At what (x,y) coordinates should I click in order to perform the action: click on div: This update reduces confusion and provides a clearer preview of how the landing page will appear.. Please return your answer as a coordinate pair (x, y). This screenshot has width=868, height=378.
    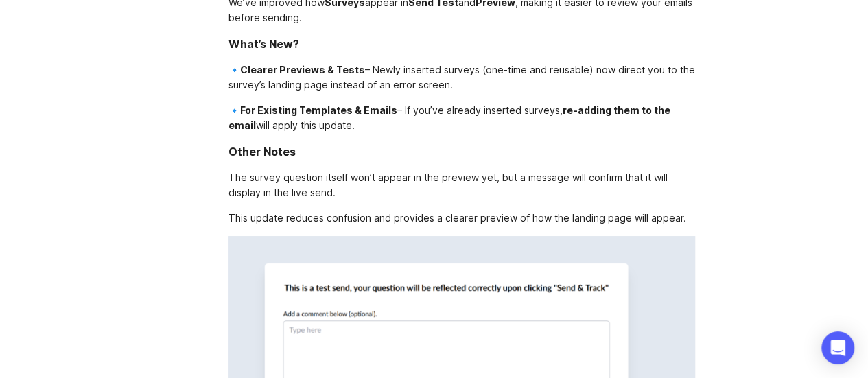
    Looking at the image, I should click on (461, 219).